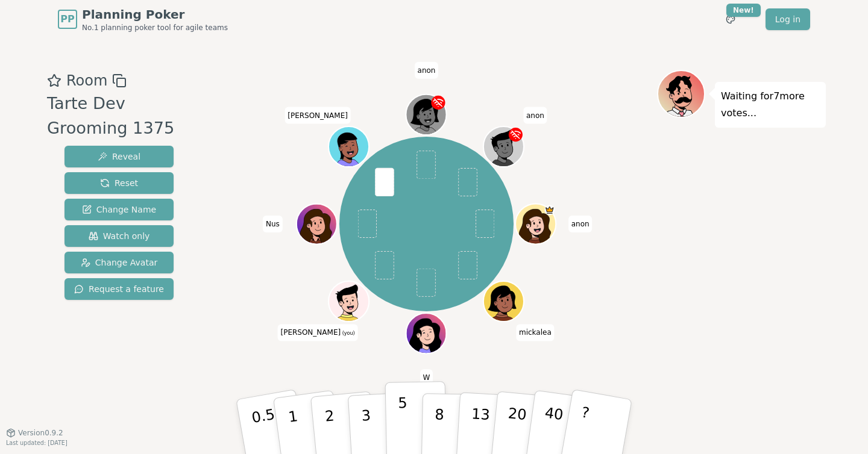 This screenshot has width=868, height=454. What do you see at coordinates (347, 333) in the screenshot?
I see `span: (you)` at bounding box center [347, 333].